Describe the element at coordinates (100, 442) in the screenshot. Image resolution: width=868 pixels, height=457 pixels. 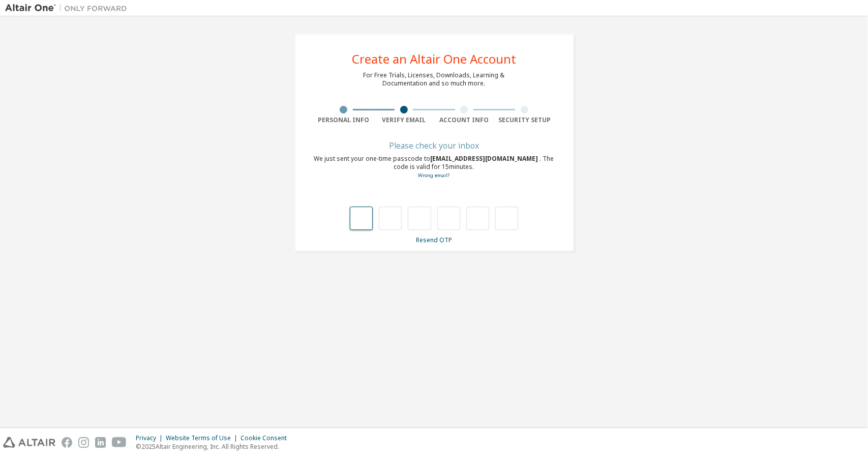
I see `img: linkedin.svg` at that location.